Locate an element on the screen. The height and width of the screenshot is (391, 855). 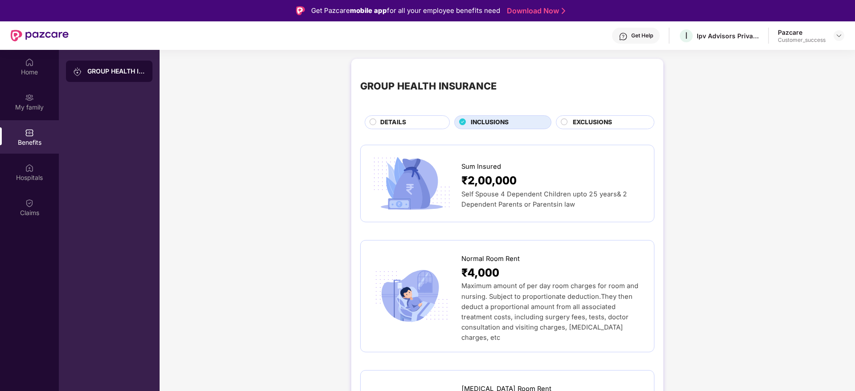
img: svg+xml;base64,PHN2ZyBpZD0iSG9tZSIgeG1sbnM9Imh0dHA6Ly93d3cudzMub3JnLzIwMDAvc3ZnIiB3aWR0aD0iMjAiIG... is located at coordinates (29, 62).